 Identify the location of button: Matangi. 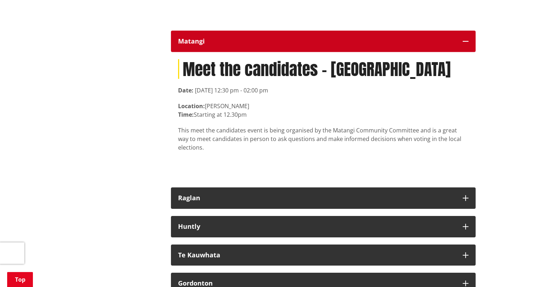
(323, 41).